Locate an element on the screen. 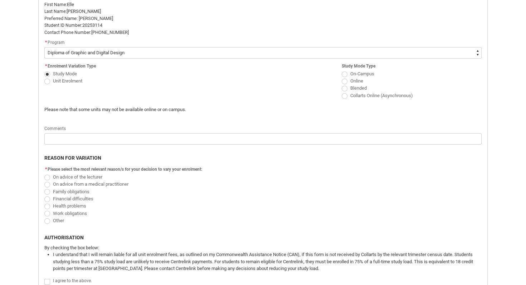 The image size is (526, 285). span: First Name: is located at coordinates (55, 5).